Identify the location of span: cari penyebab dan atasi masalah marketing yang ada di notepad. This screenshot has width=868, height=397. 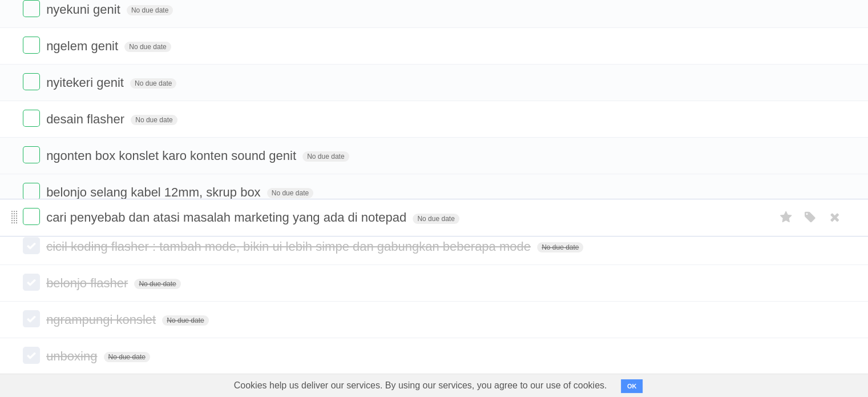
(228, 217).